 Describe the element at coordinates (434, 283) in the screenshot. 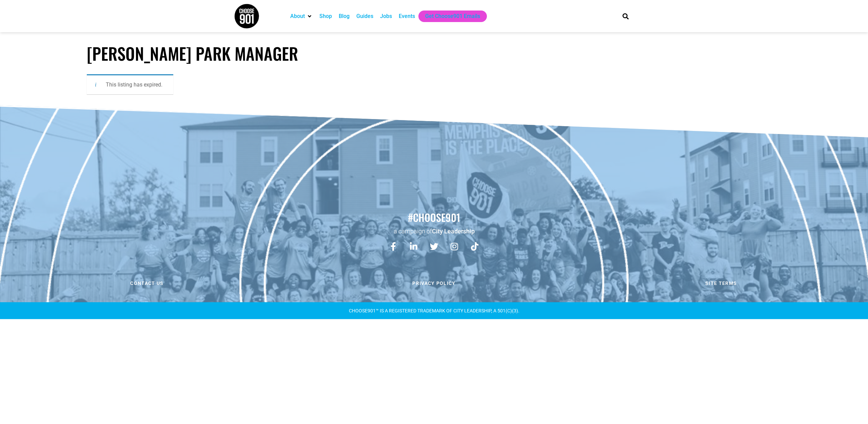

I see `span: Privacy Policy` at that location.